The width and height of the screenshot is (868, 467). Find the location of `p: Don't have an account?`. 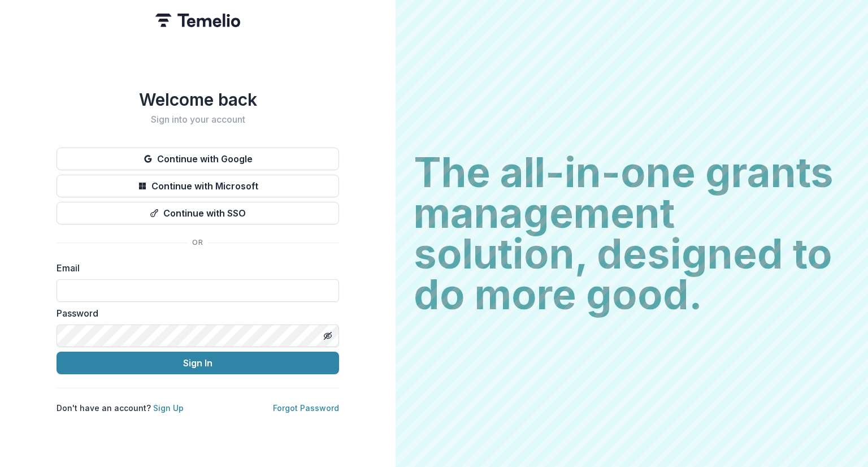

p: Don't have an account? is located at coordinates (120, 408).